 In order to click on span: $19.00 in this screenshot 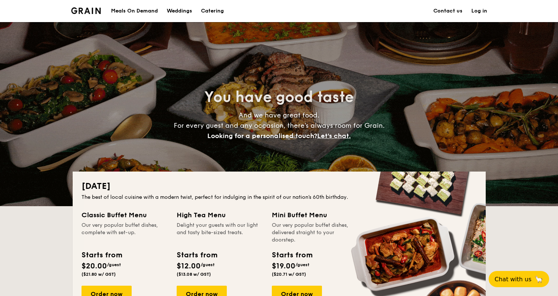, I will do `click(283, 266)`.